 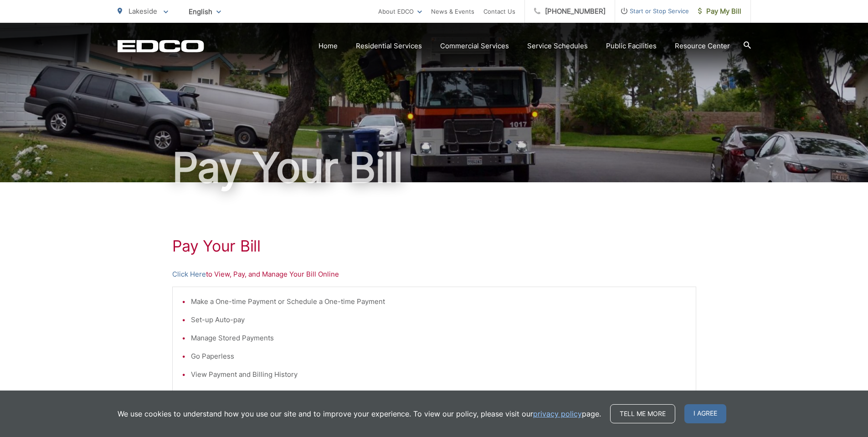 I want to click on a: Home, so click(x=328, y=46).